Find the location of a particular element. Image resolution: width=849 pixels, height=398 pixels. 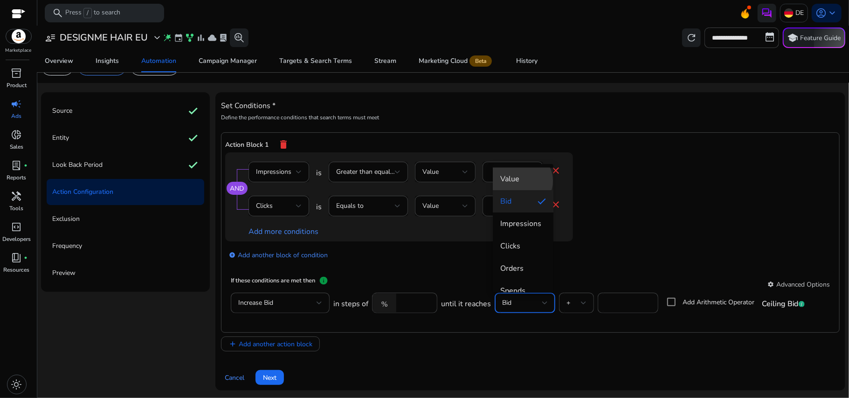

span: Spends is located at coordinates (523, 291).